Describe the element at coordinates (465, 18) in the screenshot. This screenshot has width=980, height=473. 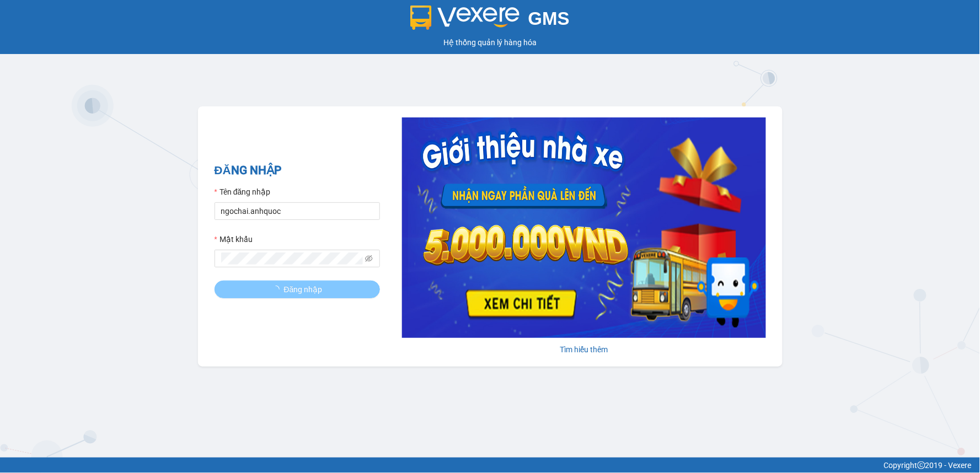
I see `img: logo 2` at that location.